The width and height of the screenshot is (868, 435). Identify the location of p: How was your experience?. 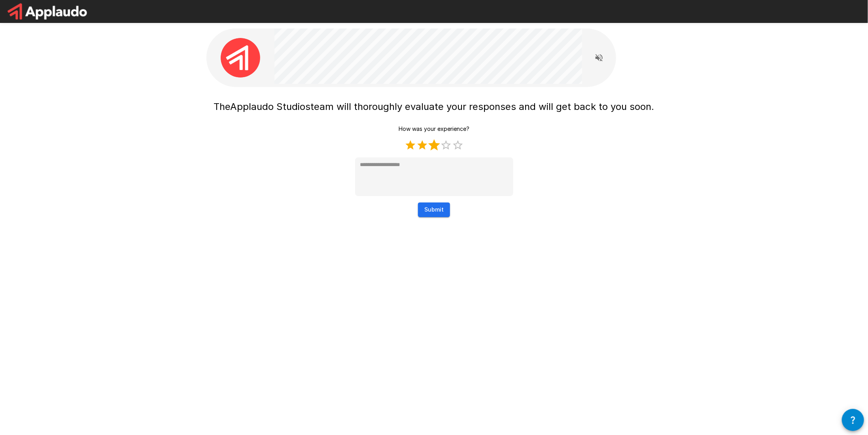
(434, 129).